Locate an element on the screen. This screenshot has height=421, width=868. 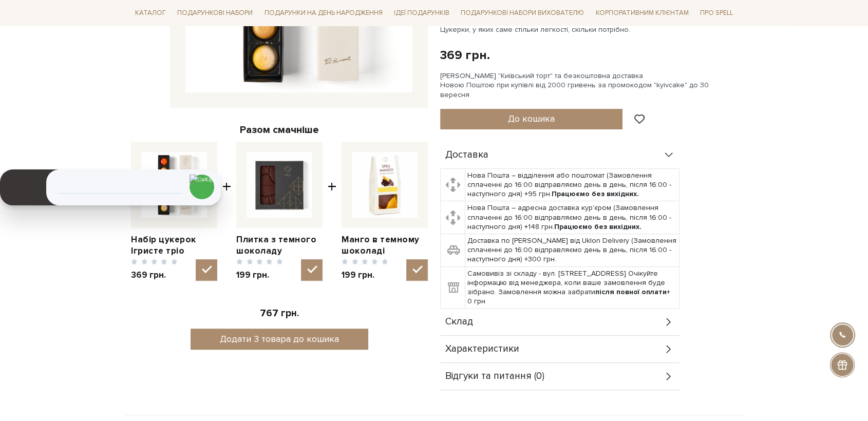
span: 767 грн. is located at coordinates (279, 313).